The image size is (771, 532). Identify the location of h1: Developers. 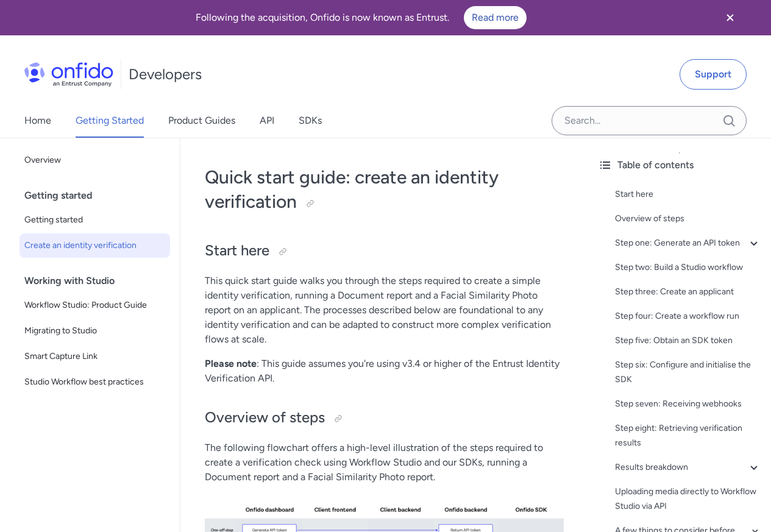
(166, 74).